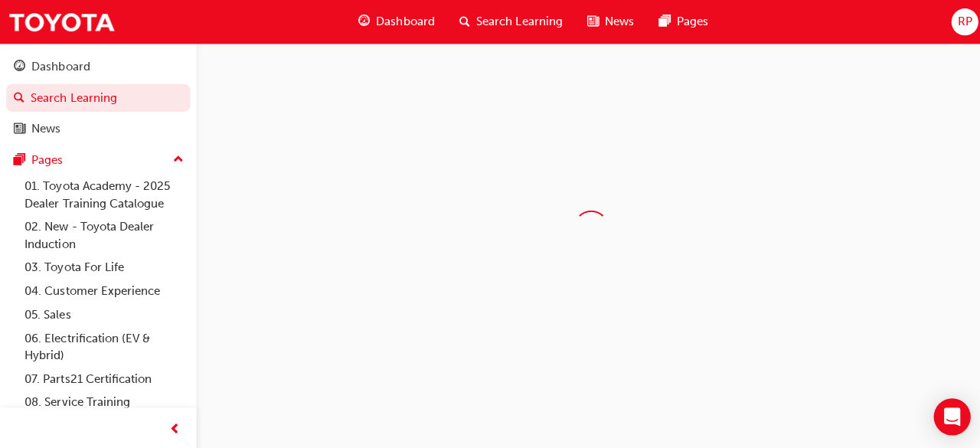  What do you see at coordinates (174, 427) in the screenshot?
I see `span: prev-icon` at bounding box center [174, 427].